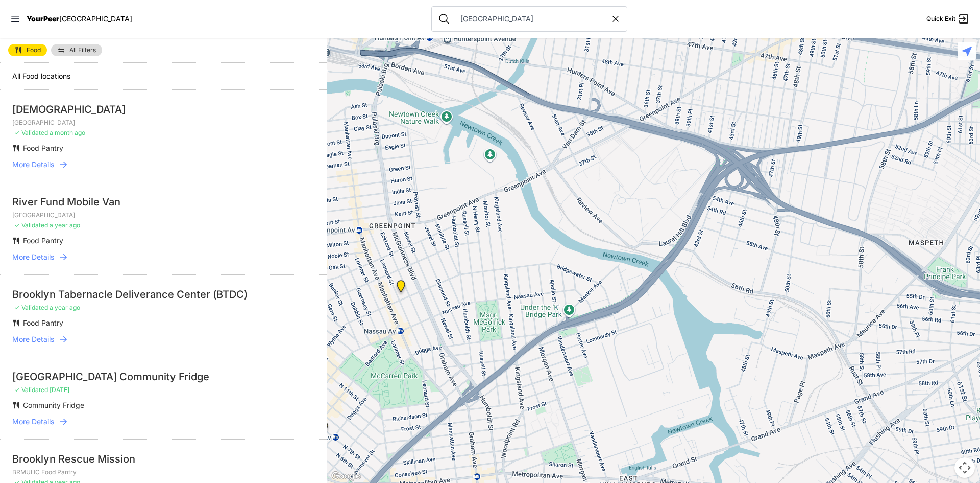  What do you see at coordinates (532, 19) in the screenshot?
I see `input: Search` at bounding box center [532, 19].